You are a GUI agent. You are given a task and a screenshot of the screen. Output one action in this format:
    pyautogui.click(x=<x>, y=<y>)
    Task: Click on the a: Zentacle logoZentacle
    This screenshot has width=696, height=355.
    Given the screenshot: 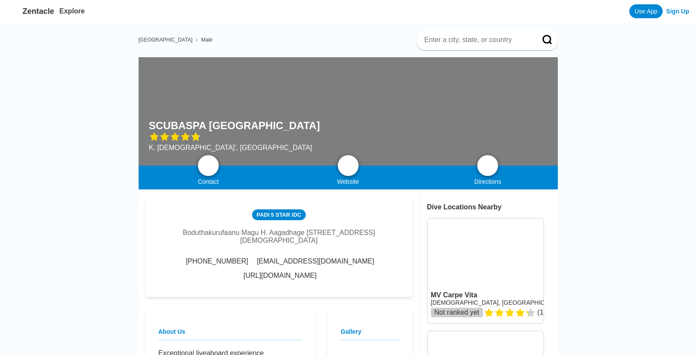 What is the action you would take?
    pyautogui.click(x=30, y=11)
    